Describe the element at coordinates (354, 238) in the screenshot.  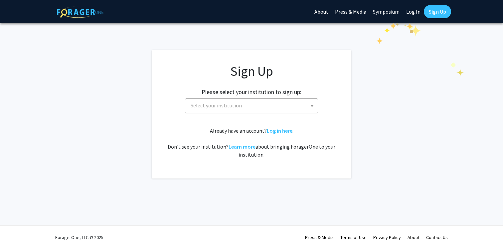
I see `a: Terms of Use` at that location.